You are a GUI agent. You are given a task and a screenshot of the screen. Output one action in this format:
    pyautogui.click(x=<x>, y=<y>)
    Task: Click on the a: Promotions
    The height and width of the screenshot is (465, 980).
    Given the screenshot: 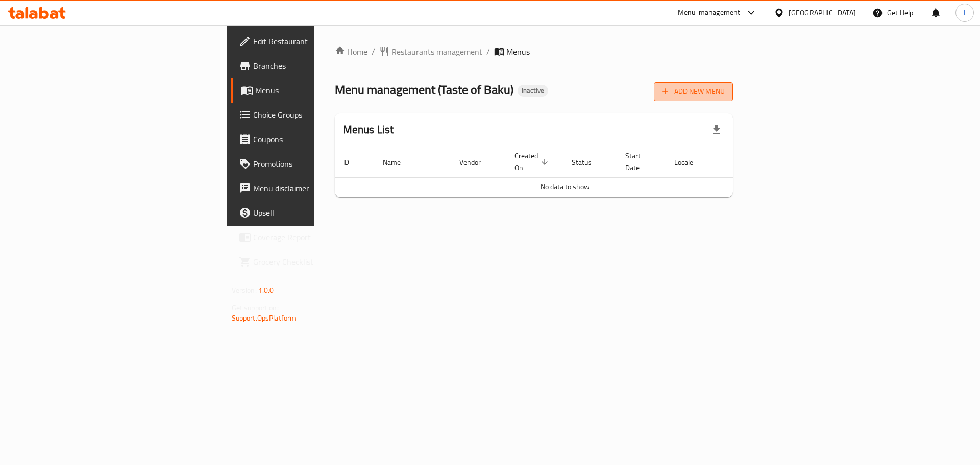 What is the action you would take?
    pyautogui.click(x=310, y=164)
    